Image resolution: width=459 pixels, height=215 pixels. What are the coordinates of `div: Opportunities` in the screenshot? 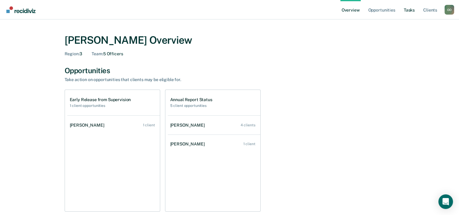 It's located at (229, 70).